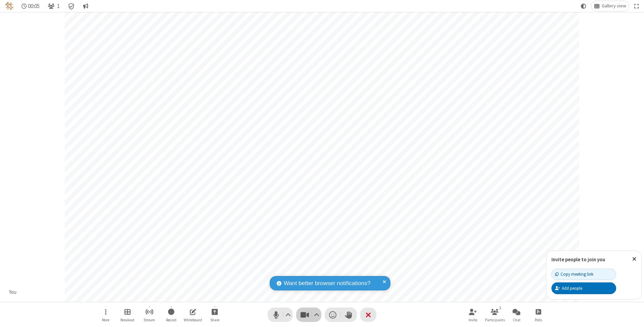 Image resolution: width=644 pixels, height=327 pixels. I want to click on button: Start streaming, so click(149, 315).